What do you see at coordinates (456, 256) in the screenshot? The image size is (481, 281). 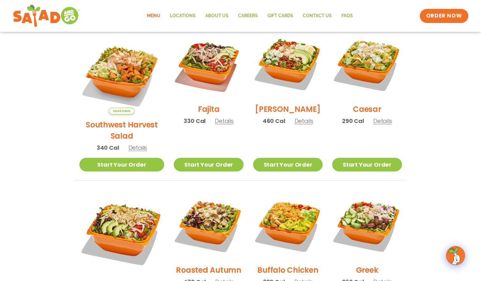 I see `img: wpChatIcon` at bounding box center [456, 256].